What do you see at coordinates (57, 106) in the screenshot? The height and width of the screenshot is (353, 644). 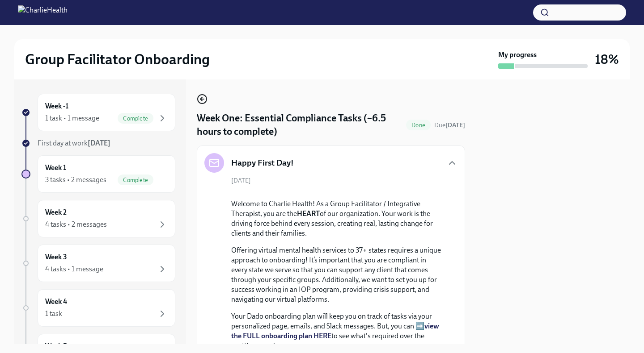 I see `h6: Week -1` at bounding box center [57, 106].